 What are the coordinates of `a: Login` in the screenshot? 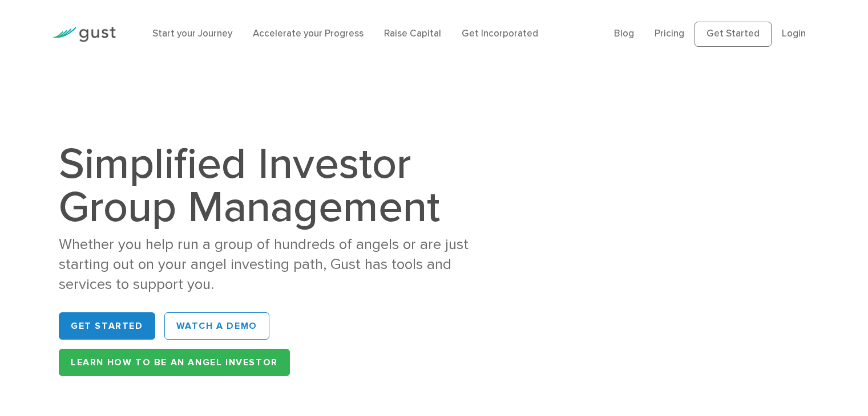 It's located at (794, 34).